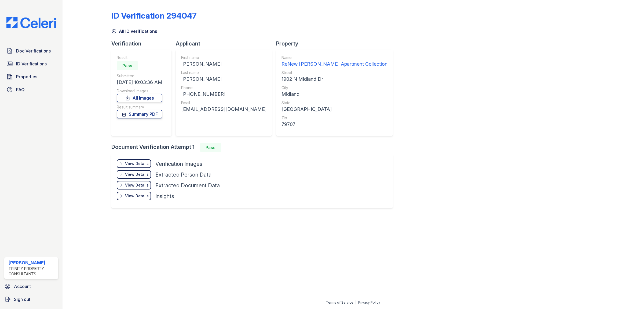 The image size is (644, 309). Describe the element at coordinates (224, 103) in the screenshot. I see `div: Email` at that location.